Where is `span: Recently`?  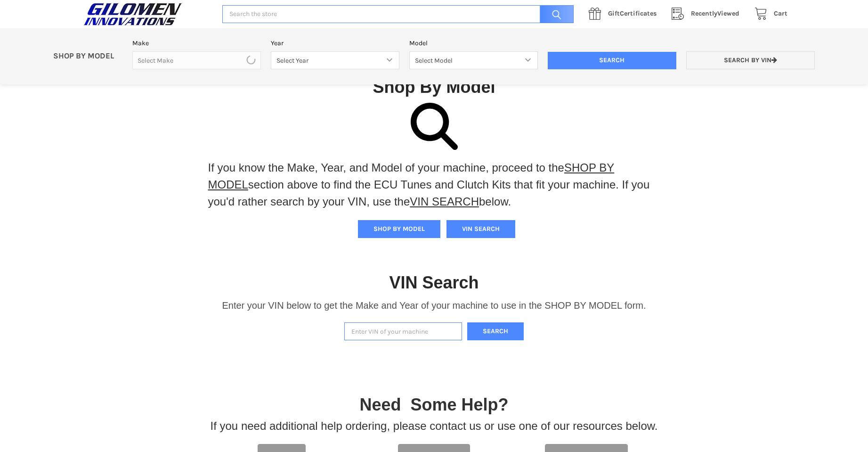
span: Recently is located at coordinates (704, 13).